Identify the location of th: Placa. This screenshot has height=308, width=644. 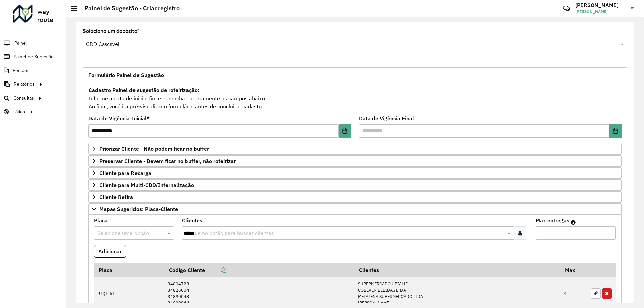
(129, 270).